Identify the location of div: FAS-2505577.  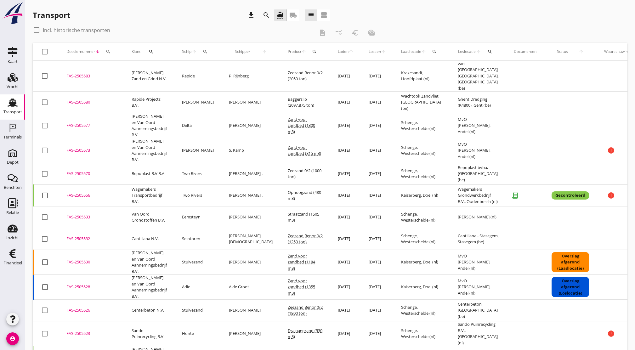
(91, 126).